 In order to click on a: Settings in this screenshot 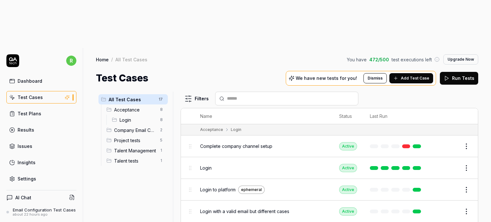, I will do `click(41, 179)`.